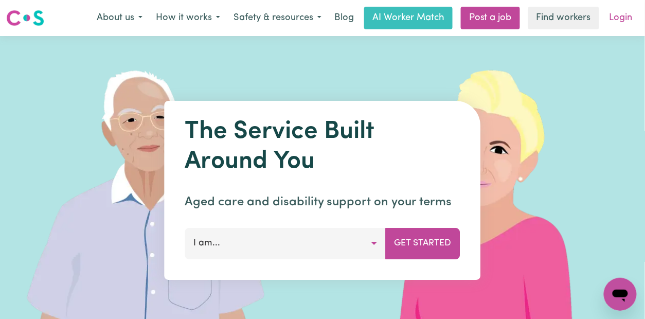 This screenshot has height=319, width=645. What do you see at coordinates (322, 147) in the screenshot?
I see `h1: The Service Built Around You` at bounding box center [322, 147].